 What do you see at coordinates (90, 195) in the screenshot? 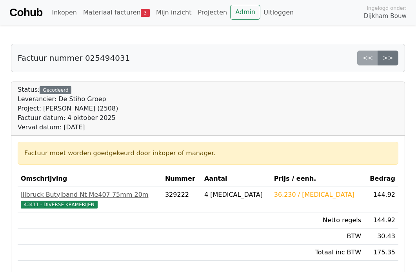
I see `div: Illbruck Butylband Nt Me407 75mm 20m` at bounding box center [90, 195].